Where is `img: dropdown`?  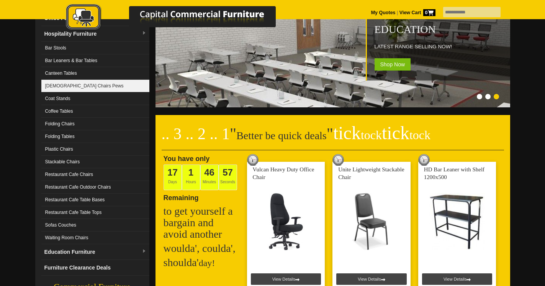
img: dropdown is located at coordinates (144, 251).